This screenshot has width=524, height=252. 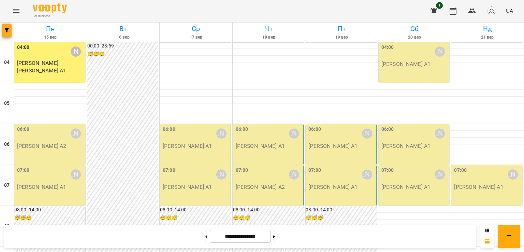 What do you see at coordinates (50, 8) in the screenshot?
I see `img: Voopty Logo` at bounding box center [50, 8].